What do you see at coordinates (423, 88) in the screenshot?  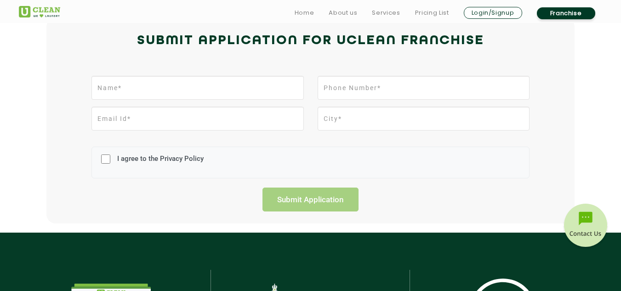 I see `input: Phone Number*` at bounding box center [423, 88].